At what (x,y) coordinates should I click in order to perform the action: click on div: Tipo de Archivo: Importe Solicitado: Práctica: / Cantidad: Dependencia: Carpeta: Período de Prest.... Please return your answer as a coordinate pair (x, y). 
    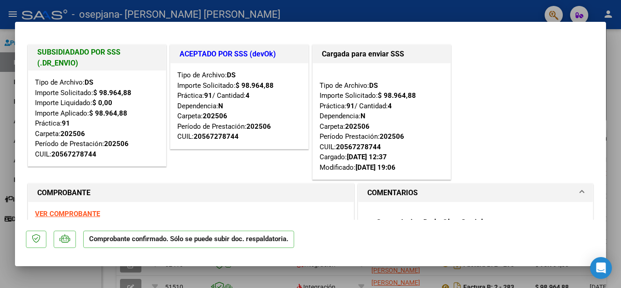
    Looking at the image, I should click on (239, 106).